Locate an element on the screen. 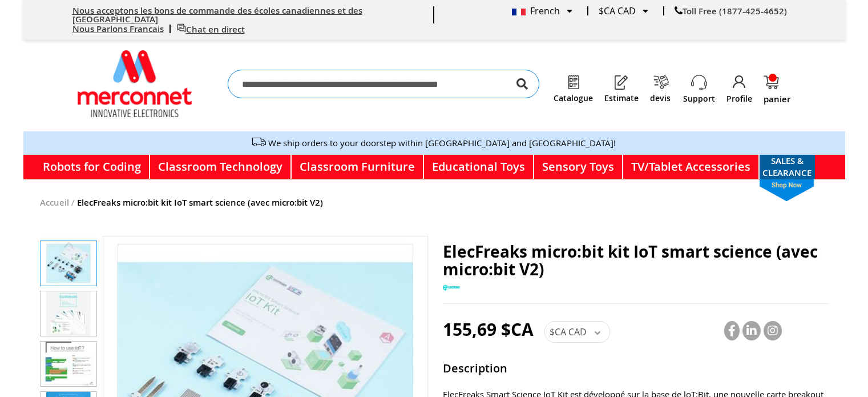 This screenshot has height=397, width=868. div: French is located at coordinates (542, 11).